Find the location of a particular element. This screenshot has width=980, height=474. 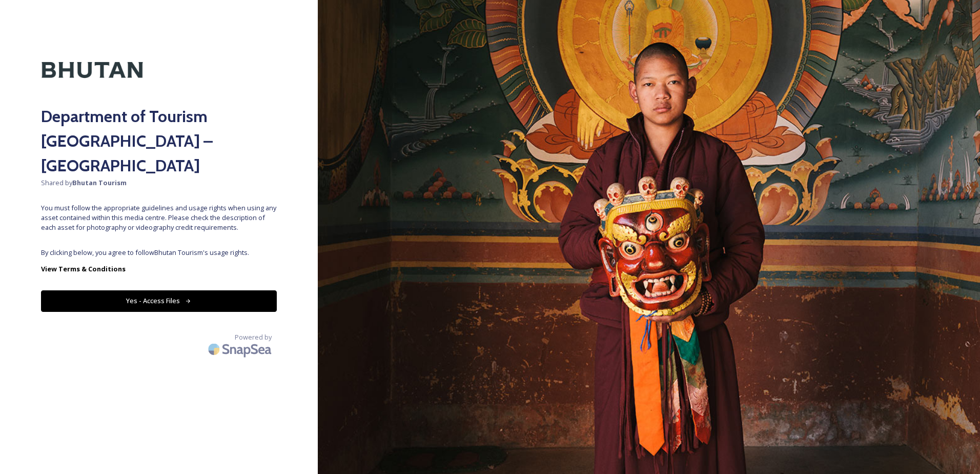

img: Kingdom-of-Bhutan-Logo.png is located at coordinates (92, 70).